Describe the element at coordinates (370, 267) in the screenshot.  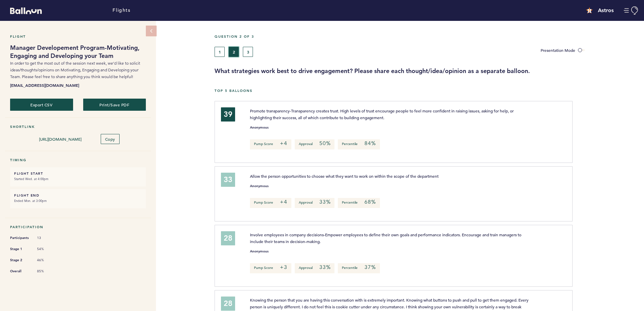
I see `em: 37%` at that location.